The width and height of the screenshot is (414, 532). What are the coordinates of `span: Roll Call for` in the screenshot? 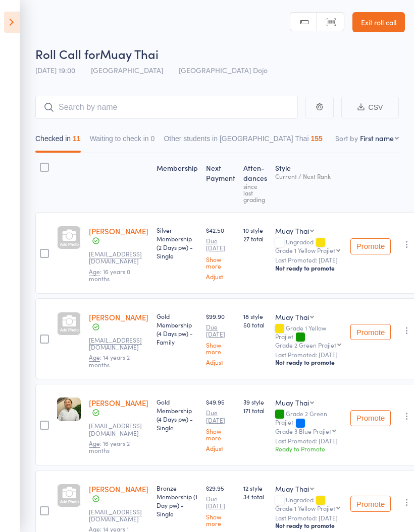 It's located at (68, 53).